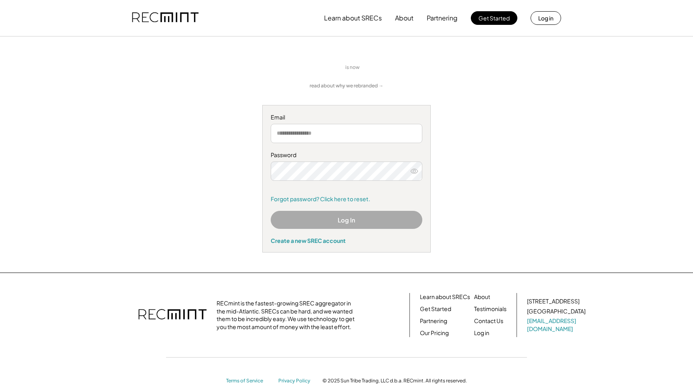 The width and height of the screenshot is (693, 384). I want to click on div: RECmint is the fastest-growing SREC aggregator in the mid-Atlantic. SRECs can be hard, and we wan..., so click(288, 315).